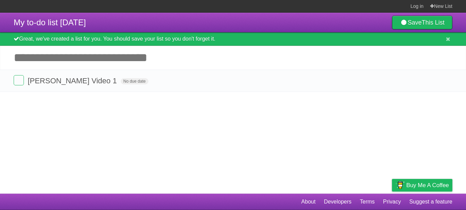 This screenshot has width=466, height=210. Describe the element at coordinates (431, 201) in the screenshot. I see `a: Suggest a feature` at that location.